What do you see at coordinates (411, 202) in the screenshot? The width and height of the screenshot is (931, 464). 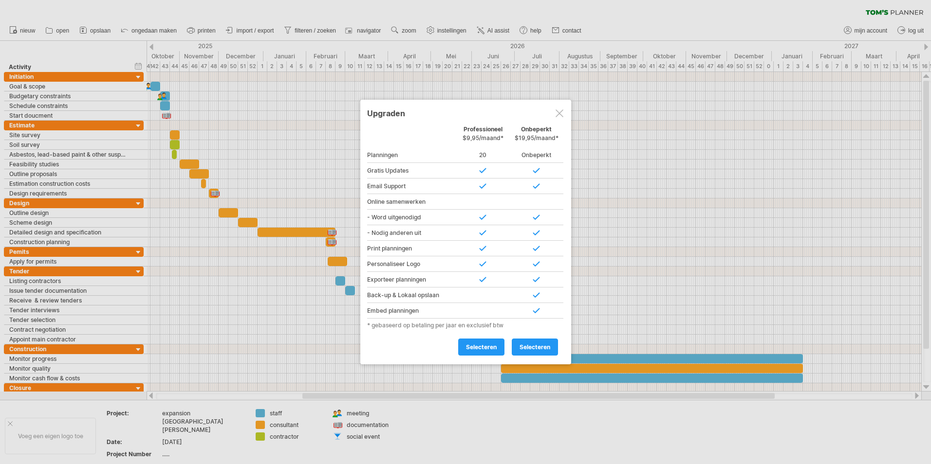 I see `div: Online samenwerken` at bounding box center [411, 202].